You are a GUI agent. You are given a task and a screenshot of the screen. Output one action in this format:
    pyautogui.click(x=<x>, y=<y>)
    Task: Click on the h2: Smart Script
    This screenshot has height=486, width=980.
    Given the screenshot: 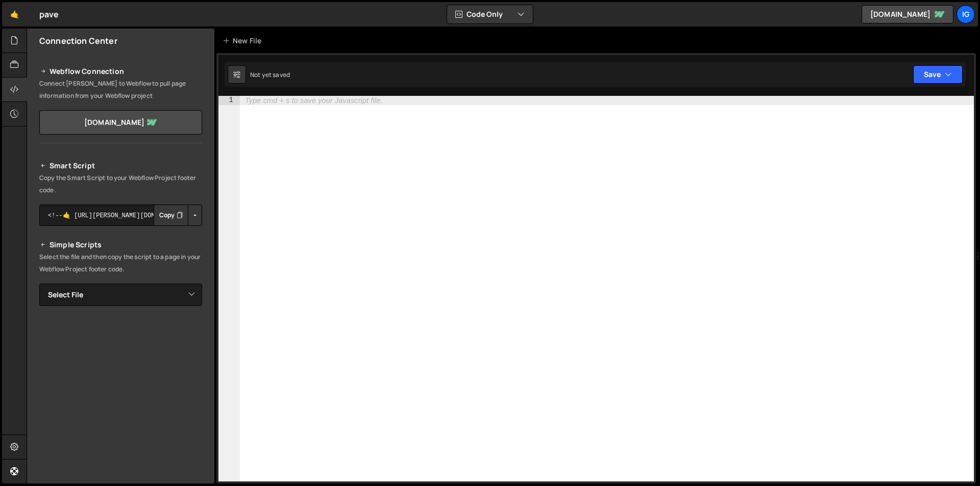 What is the action you would take?
    pyautogui.click(x=120, y=166)
    